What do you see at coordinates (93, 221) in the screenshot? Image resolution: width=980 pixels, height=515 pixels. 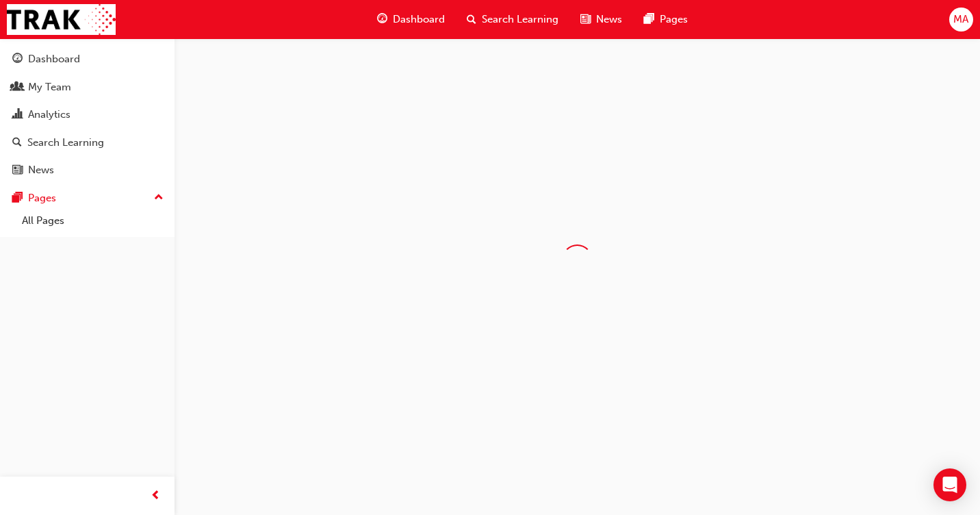 I see `a: All Pages` at bounding box center [93, 221].